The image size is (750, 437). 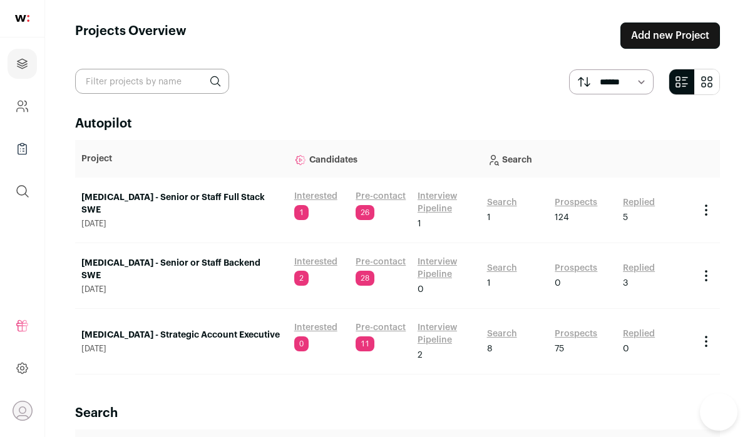 What do you see at coordinates (22, 106) in the screenshot?
I see `a: Company and ATS Settings` at bounding box center [22, 106].